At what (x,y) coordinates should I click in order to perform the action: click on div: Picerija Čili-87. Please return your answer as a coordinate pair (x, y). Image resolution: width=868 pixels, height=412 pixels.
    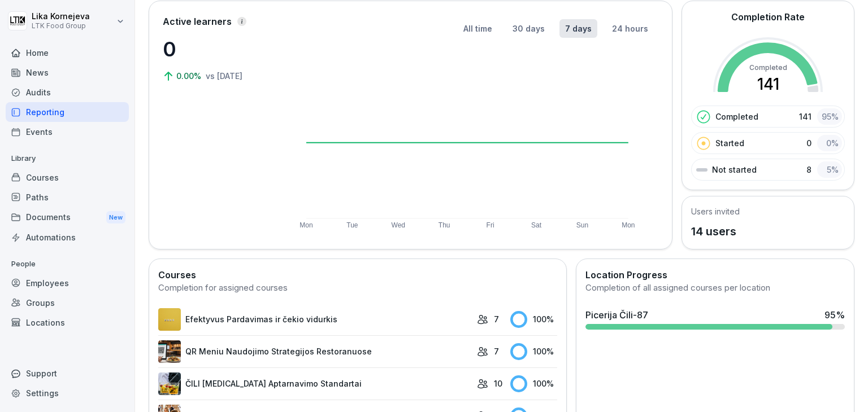
    Looking at the image, I should click on (616, 315).